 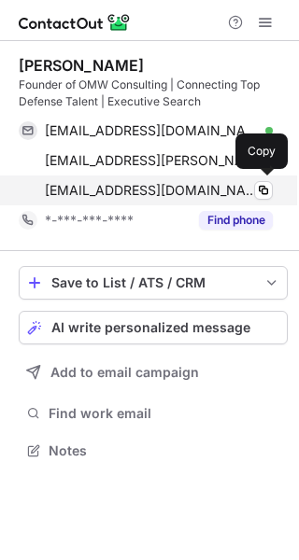 What do you see at coordinates (164, 451) in the screenshot?
I see `span: Notes` at bounding box center [164, 451].